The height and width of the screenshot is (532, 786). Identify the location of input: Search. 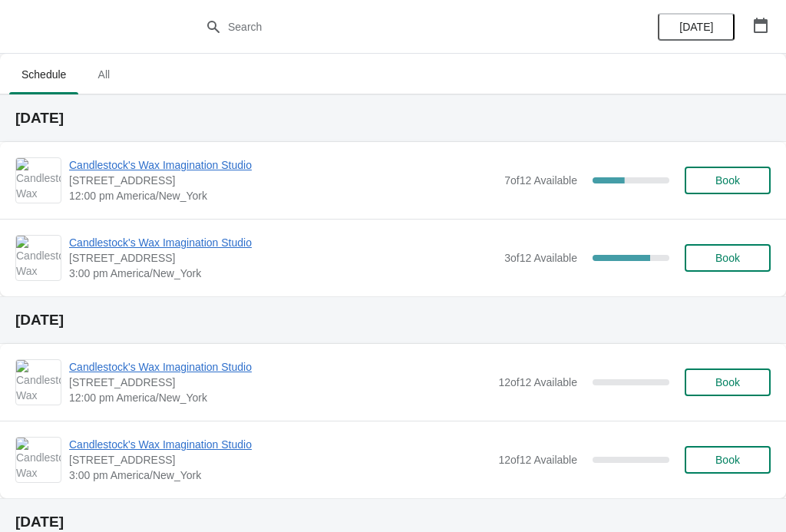
(408, 27).